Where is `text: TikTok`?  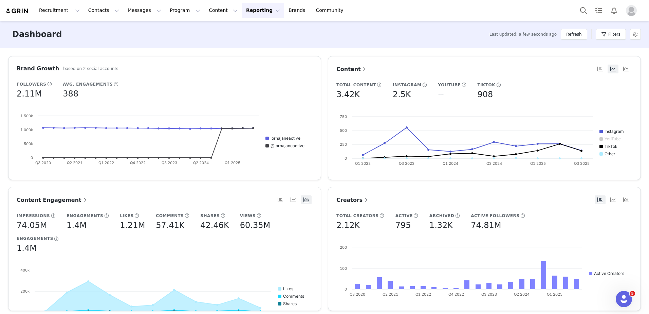
text: TikTok is located at coordinates (611, 146).